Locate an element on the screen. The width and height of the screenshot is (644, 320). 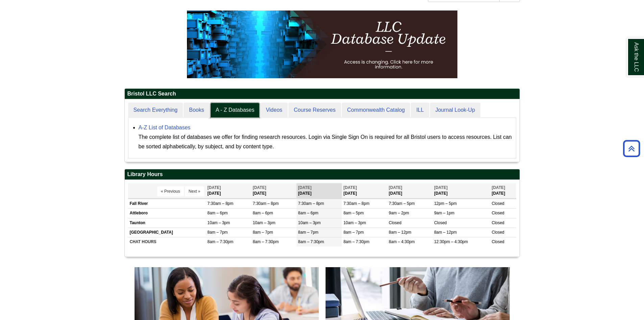
td: Taunton is located at coordinates (167, 222).